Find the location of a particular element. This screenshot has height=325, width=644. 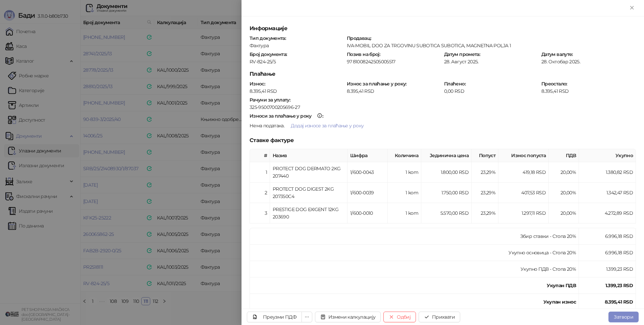

strong: Продавац : is located at coordinates (359, 38).